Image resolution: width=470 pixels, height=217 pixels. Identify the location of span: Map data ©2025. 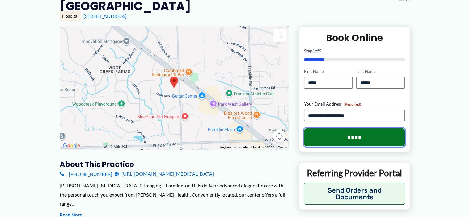
(263, 148).